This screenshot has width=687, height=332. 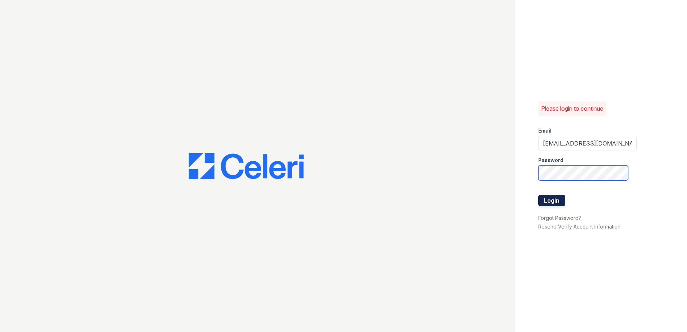 I want to click on label: Email, so click(x=545, y=131).